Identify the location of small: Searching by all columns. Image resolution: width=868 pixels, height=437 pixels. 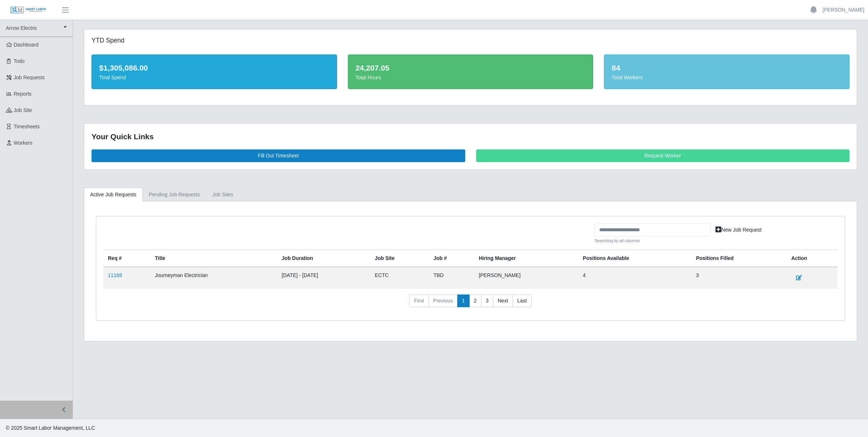
(653, 240).